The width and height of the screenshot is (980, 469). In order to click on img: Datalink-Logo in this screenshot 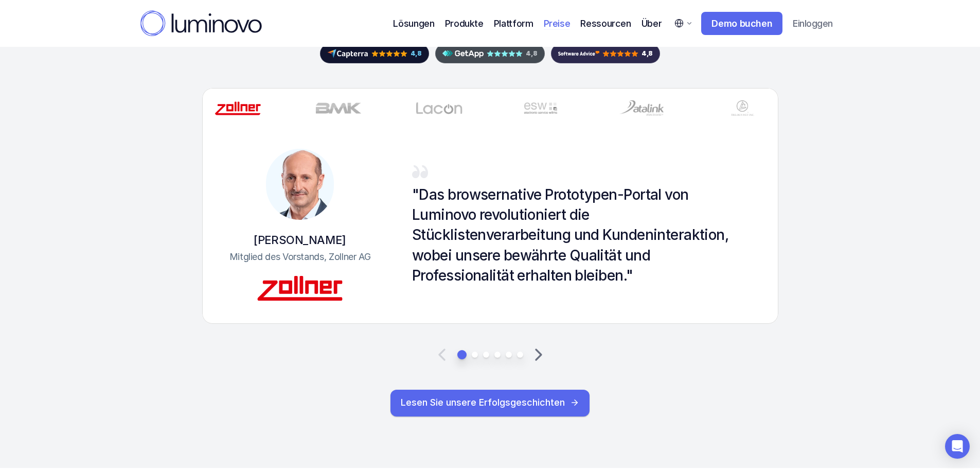, I will do `click(642, 108)`.